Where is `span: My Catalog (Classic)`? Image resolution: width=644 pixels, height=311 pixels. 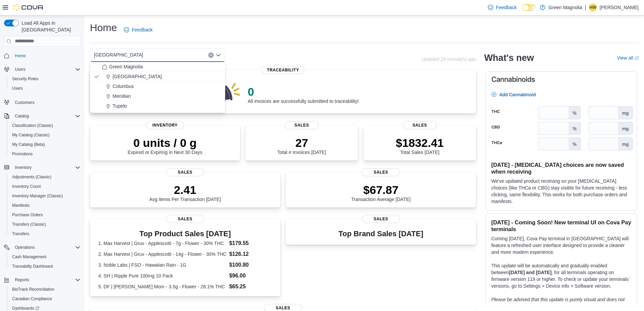 span: My Catalog (Classic) is located at coordinates (31, 135).